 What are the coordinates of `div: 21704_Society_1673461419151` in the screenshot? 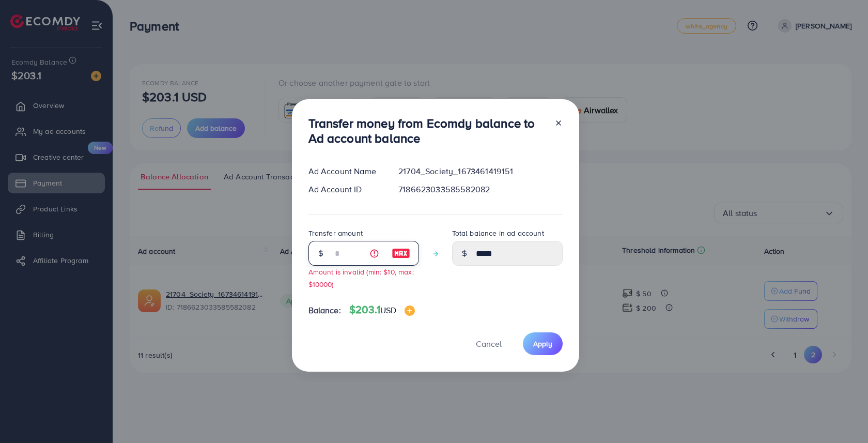 It's located at (480, 171).